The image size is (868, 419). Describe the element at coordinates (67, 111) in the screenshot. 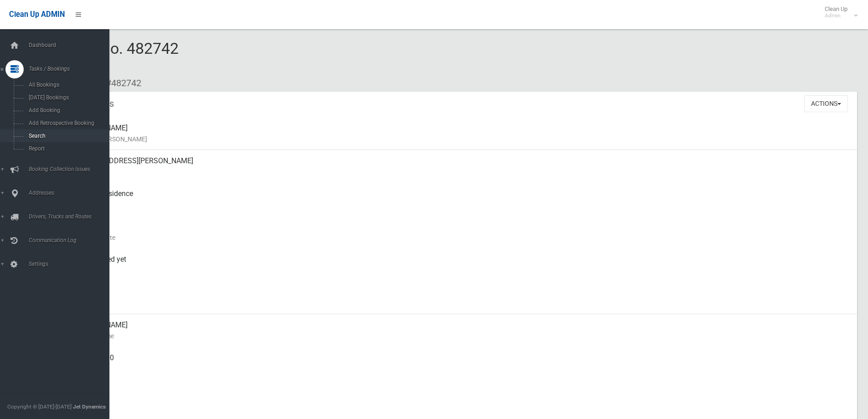

I see `span: Add Booking` at that location.